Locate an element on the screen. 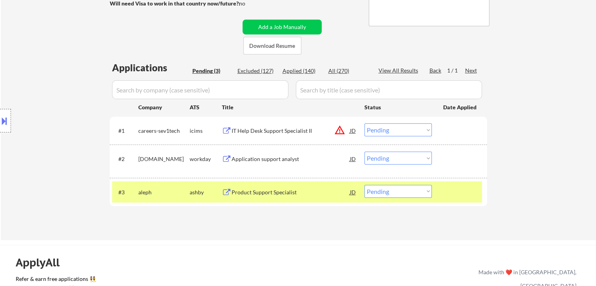 This screenshot has width=596, height=286. div: 1 / 1 is located at coordinates (456, 70).